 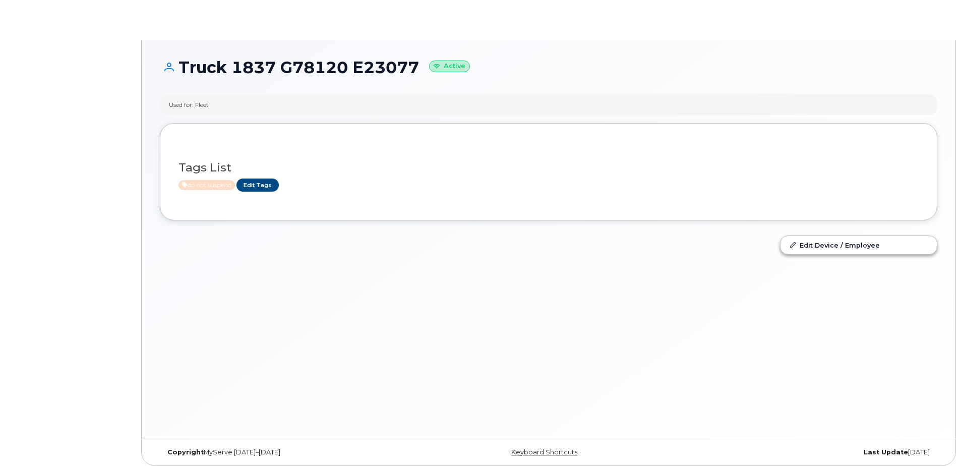 I want to click on a: Edit Tags, so click(x=258, y=185).